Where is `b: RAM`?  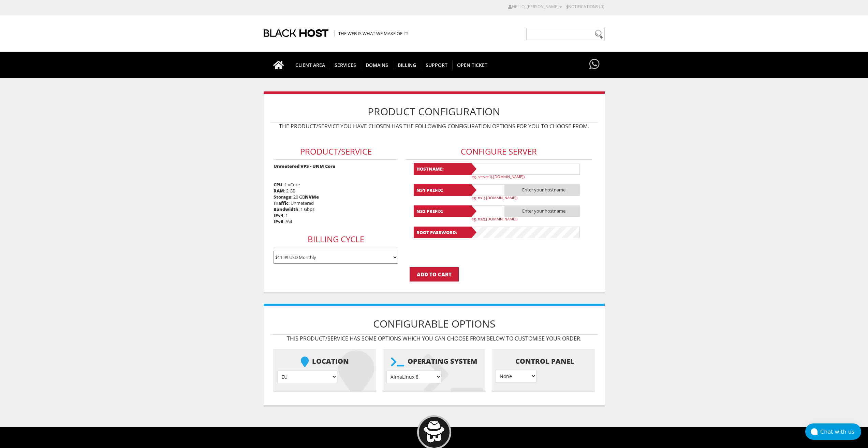 b: RAM is located at coordinates (279, 191).